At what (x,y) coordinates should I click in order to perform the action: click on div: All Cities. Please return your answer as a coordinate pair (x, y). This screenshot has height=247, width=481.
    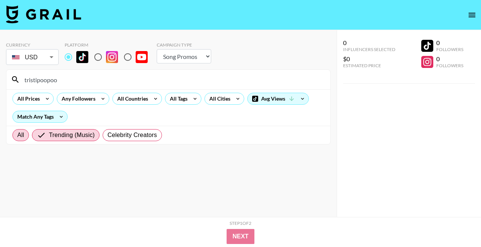
    Looking at the image, I should click on (218, 99).